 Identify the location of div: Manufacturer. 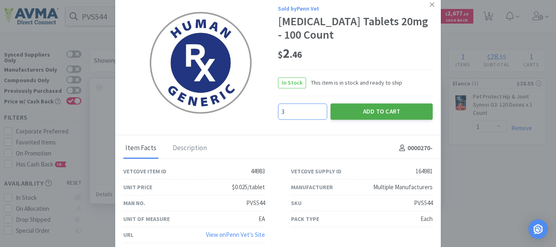
(312, 187).